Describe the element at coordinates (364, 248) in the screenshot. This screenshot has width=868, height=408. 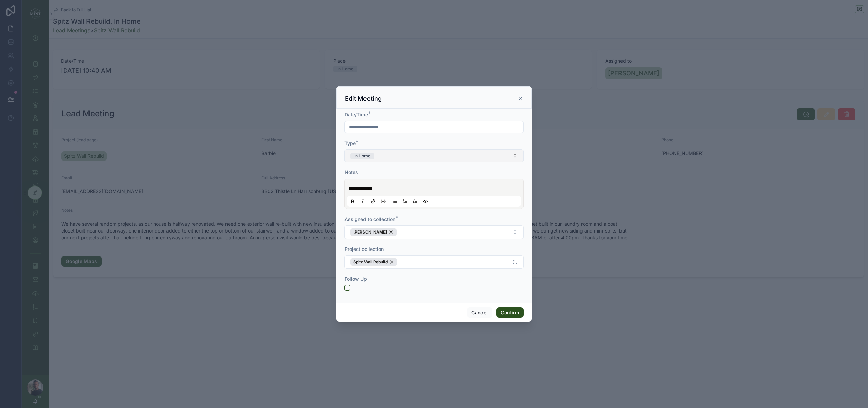
I see `span: Project collection` at that location.